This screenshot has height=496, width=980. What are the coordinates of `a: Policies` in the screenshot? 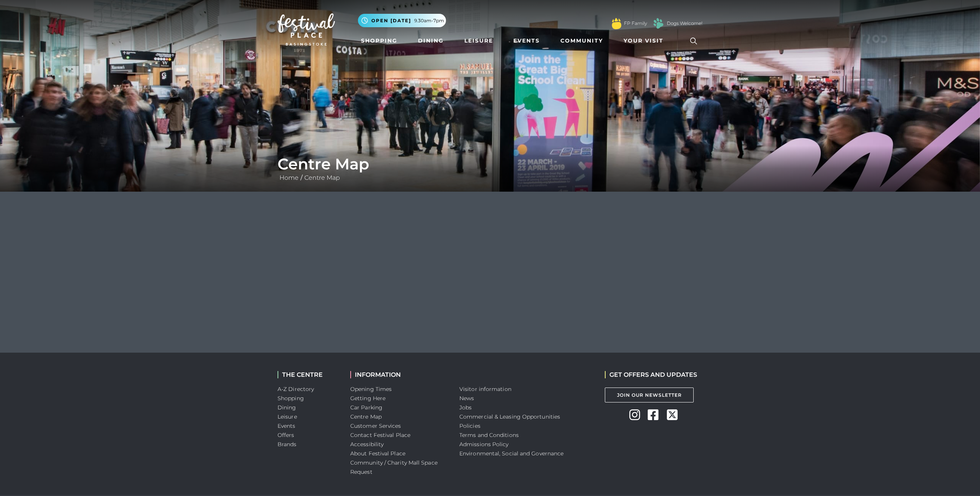 It's located at (470, 426).